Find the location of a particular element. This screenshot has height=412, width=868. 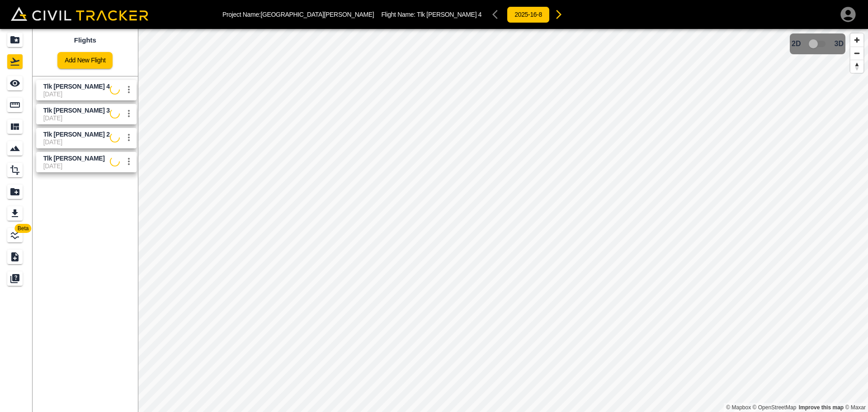

button: Reset bearing to north is located at coordinates (857, 66).